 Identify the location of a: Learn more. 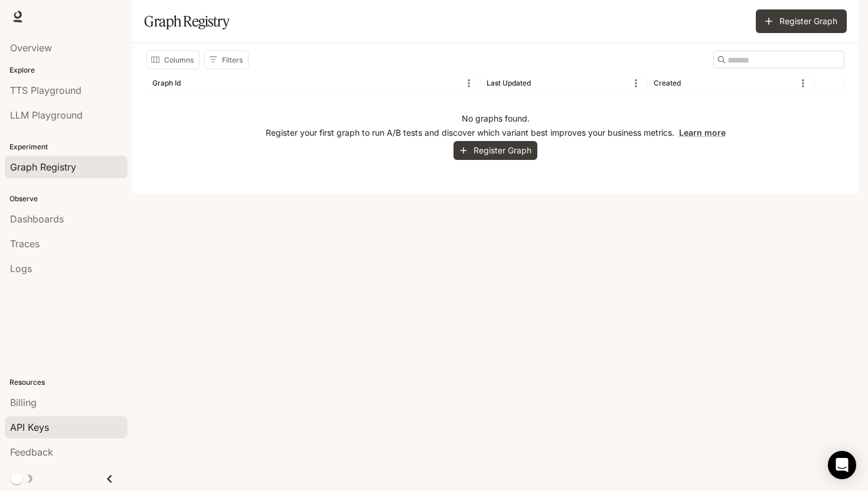
(702, 132).